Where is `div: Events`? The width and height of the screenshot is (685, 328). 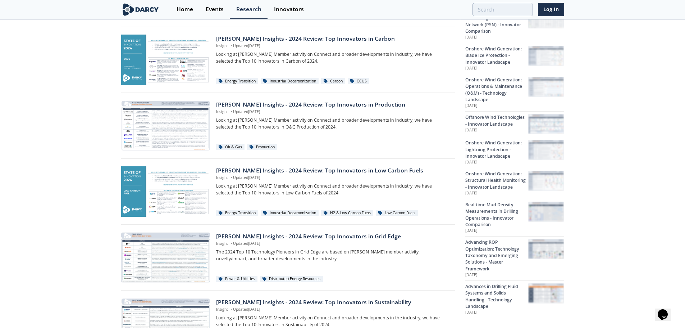 div: Events is located at coordinates (215, 9).